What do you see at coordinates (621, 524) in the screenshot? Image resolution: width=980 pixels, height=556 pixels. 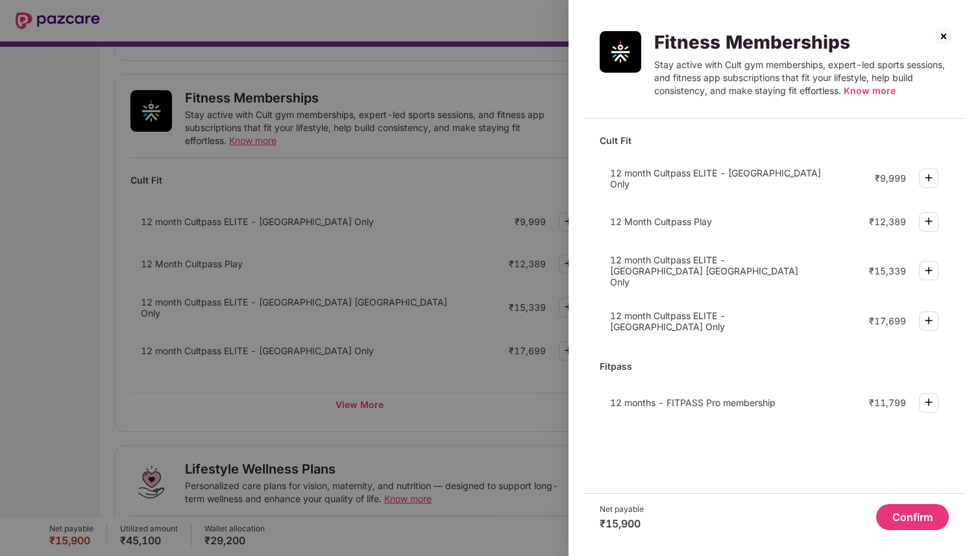 I see `div: ₹15,900` at bounding box center [621, 524].